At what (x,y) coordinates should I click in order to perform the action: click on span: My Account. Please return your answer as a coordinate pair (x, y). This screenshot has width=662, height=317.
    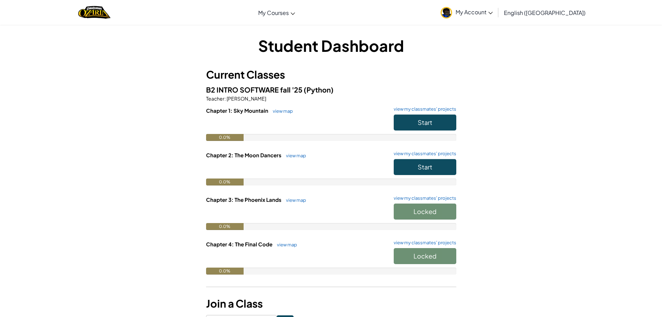
    Looking at the image, I should click on (474, 12).